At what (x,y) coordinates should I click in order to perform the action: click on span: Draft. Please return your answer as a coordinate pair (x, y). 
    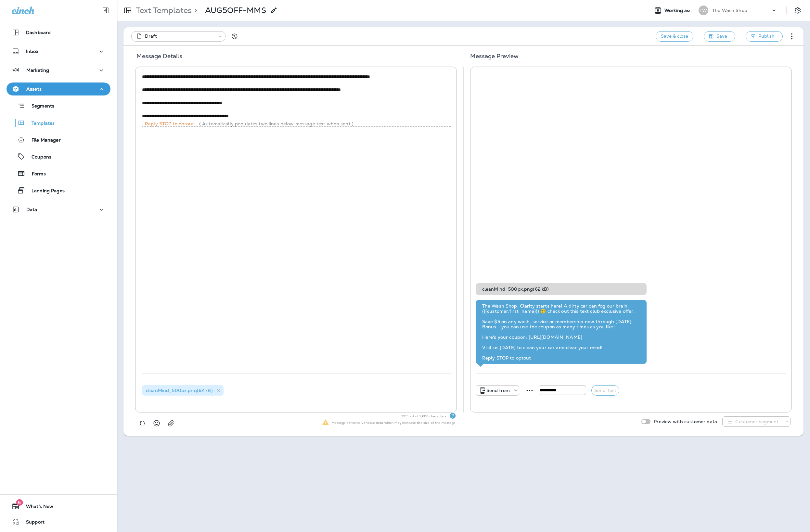
    Looking at the image, I should click on (151, 36).